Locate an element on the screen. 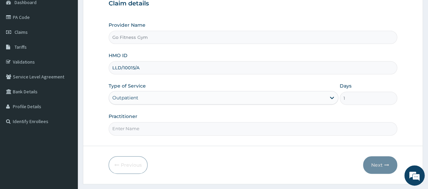 This screenshot has height=189, width=428. span: Claims is located at coordinates (21, 32).